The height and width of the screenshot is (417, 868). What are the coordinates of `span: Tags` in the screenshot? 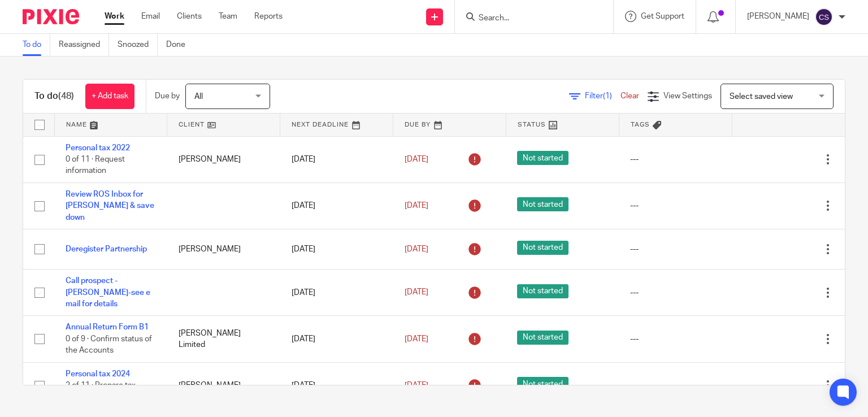 It's located at (641, 124).